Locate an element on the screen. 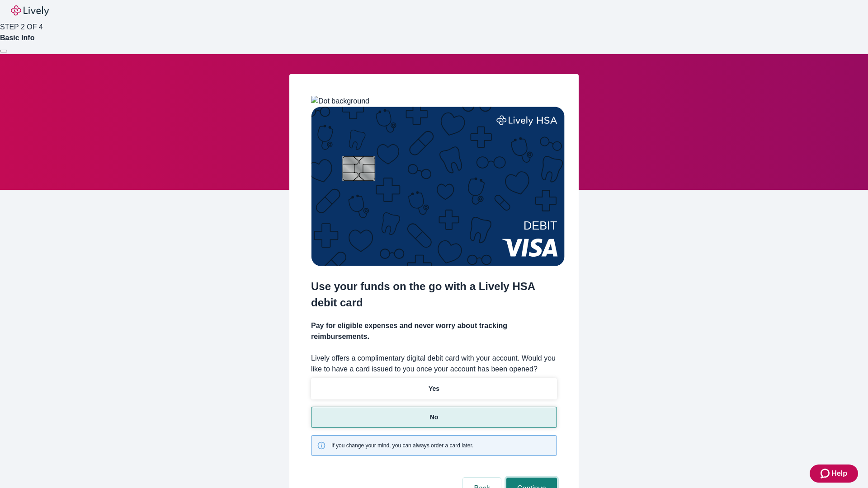 This screenshot has width=868, height=488. h2: Use your funds on the go with a Lively HSA debit card is located at coordinates (434, 295).